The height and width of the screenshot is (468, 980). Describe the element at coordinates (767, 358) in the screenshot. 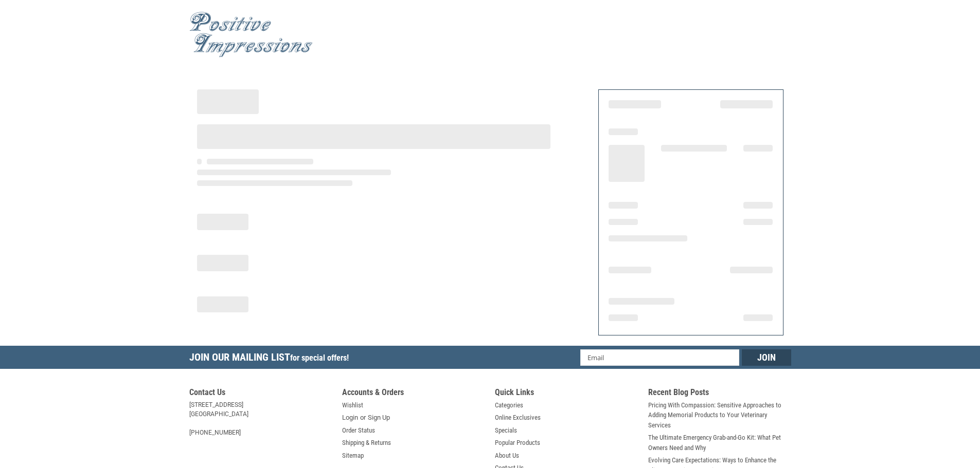

I see `input: Join` at that location.